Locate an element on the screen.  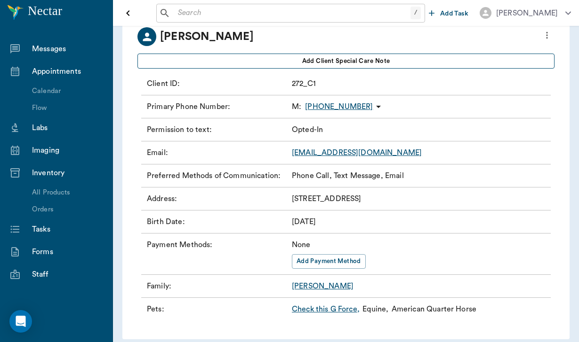
p: Pets : is located at coordinates (217, 309).